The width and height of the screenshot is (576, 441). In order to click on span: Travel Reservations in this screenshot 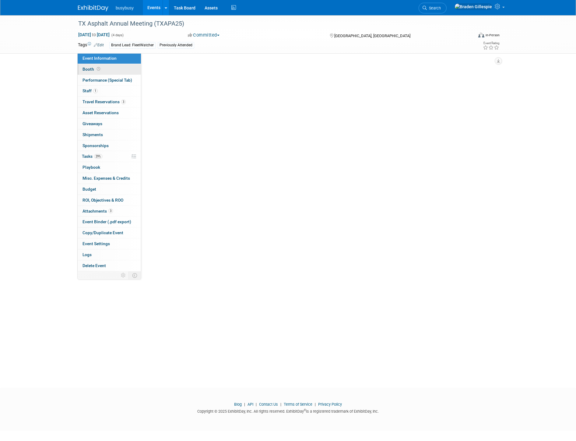, I will do `click(104, 102)`.